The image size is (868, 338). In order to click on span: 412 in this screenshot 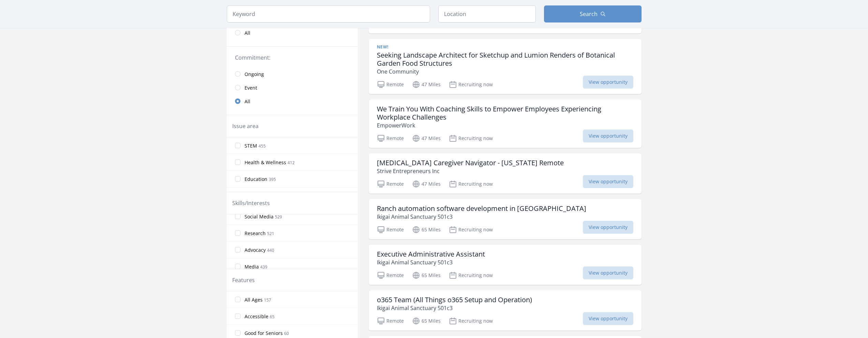, I will do `click(291, 163)`.